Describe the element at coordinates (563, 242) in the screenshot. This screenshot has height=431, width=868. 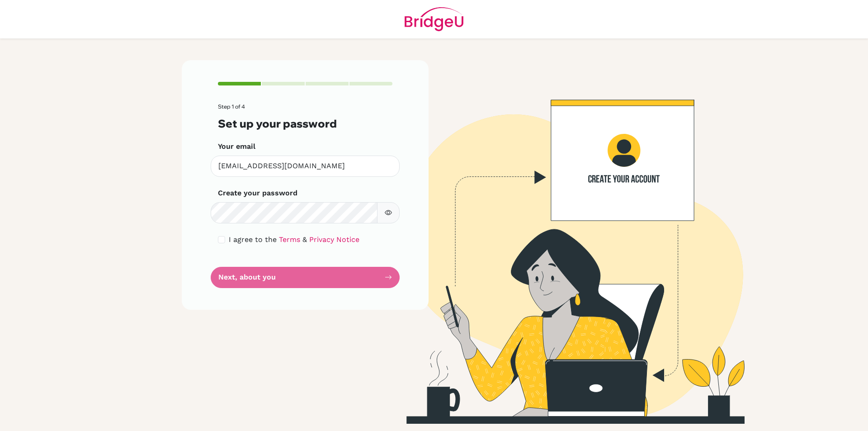
I see `img: Create your account` at that location.